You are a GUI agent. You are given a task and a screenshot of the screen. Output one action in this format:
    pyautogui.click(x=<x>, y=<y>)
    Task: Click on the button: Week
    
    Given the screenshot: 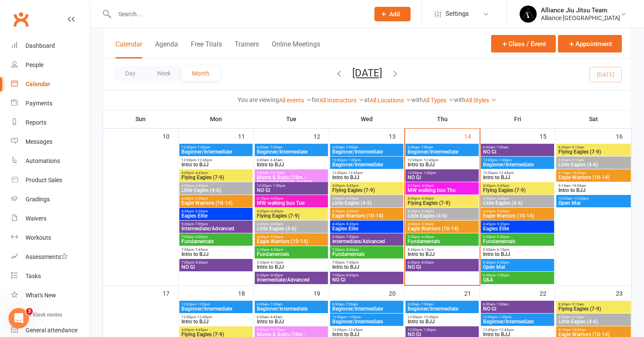 What is the action you would take?
    pyautogui.click(x=164, y=73)
    